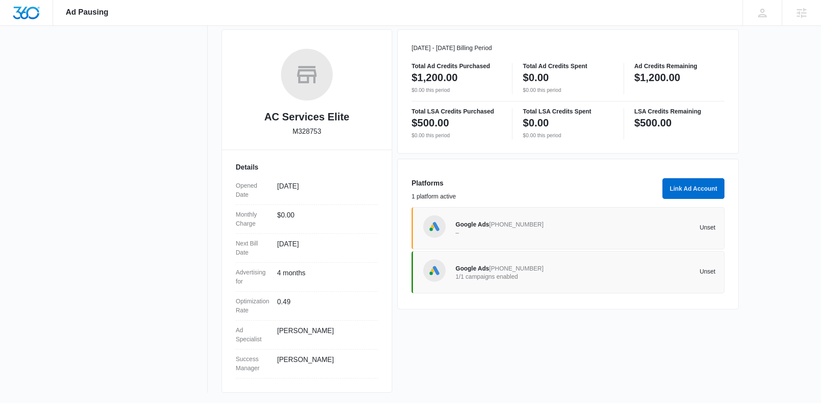 Image resolution: width=821 pixels, height=403 pixels. I want to click on dd: 4 months, so click(324, 277).